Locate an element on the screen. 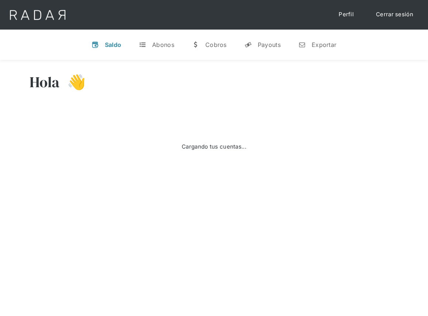 Image resolution: width=428 pixels, height=316 pixels. div: n is located at coordinates (302, 45).